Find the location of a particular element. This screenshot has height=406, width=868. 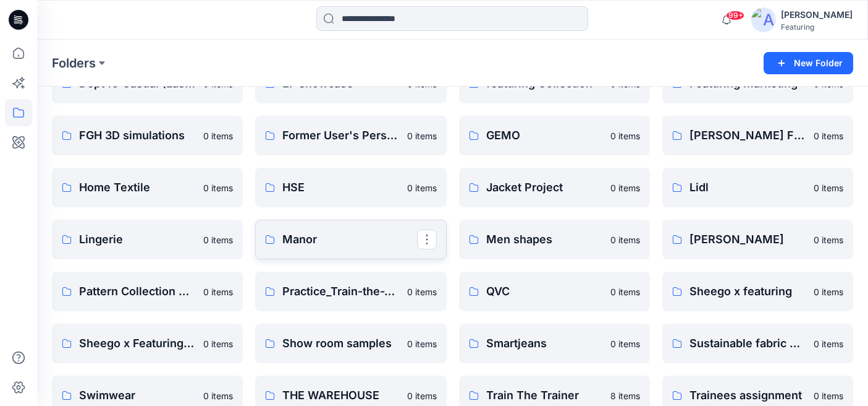

p: QVC is located at coordinates (544, 291).